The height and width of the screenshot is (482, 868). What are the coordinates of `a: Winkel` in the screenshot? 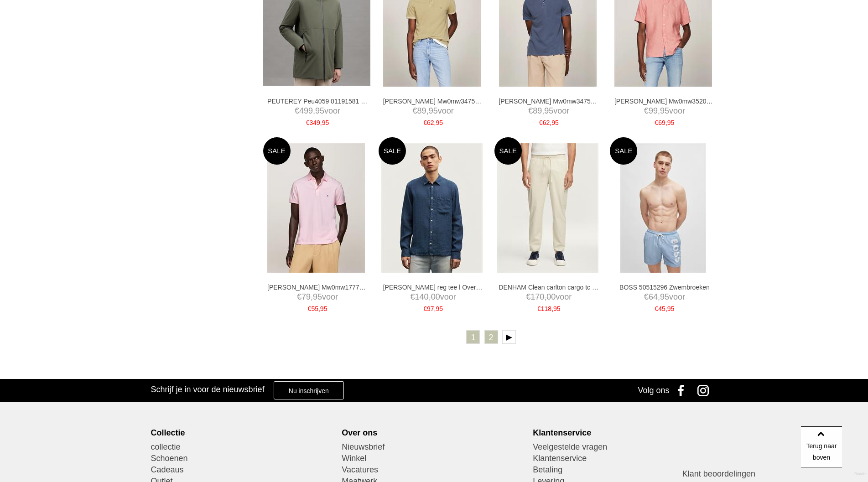 It's located at (434, 458).